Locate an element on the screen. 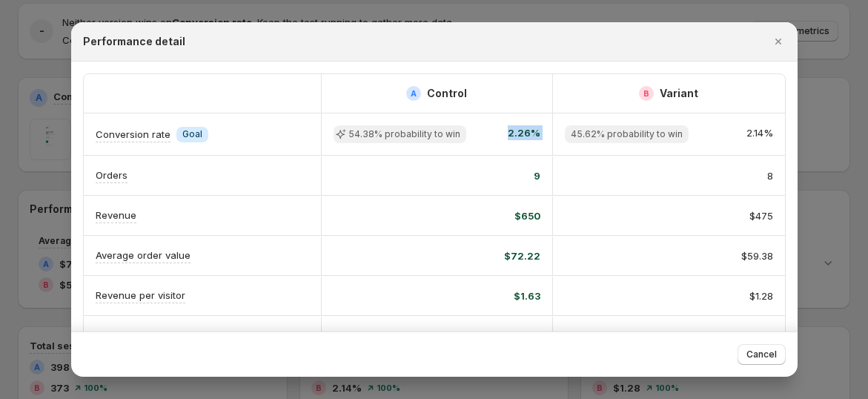  p: Orders is located at coordinates (111, 175).